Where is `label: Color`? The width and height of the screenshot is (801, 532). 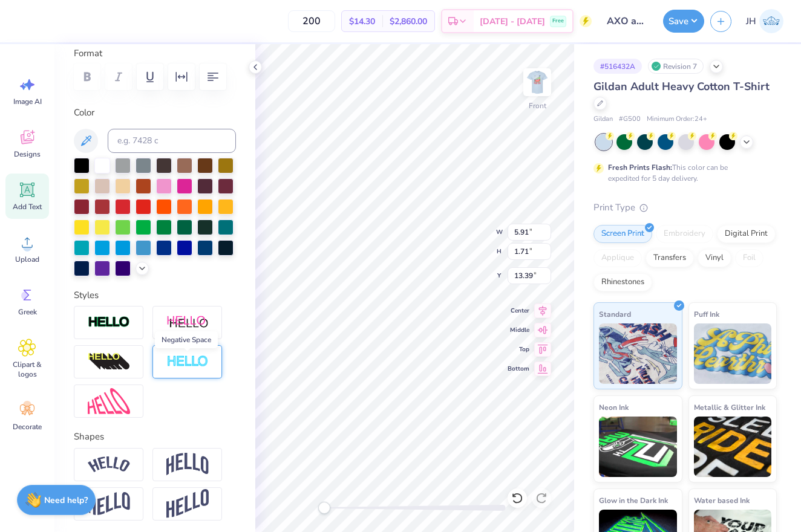 label: Color is located at coordinates (155, 113).